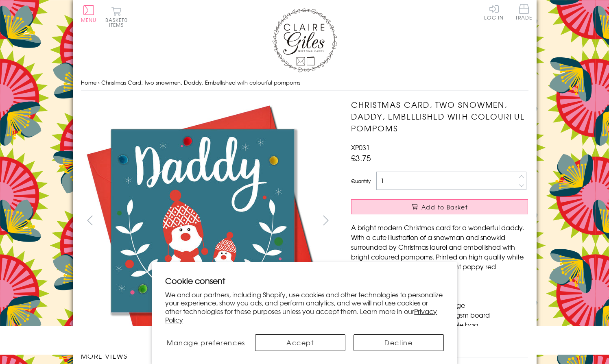  I want to click on h3: More views, so click(208, 356).